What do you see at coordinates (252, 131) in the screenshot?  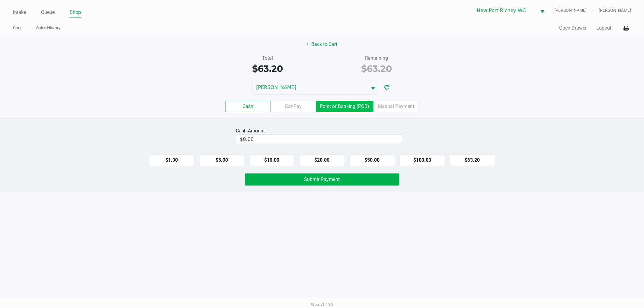 I see `div: Cash Amount` at bounding box center [252, 131].